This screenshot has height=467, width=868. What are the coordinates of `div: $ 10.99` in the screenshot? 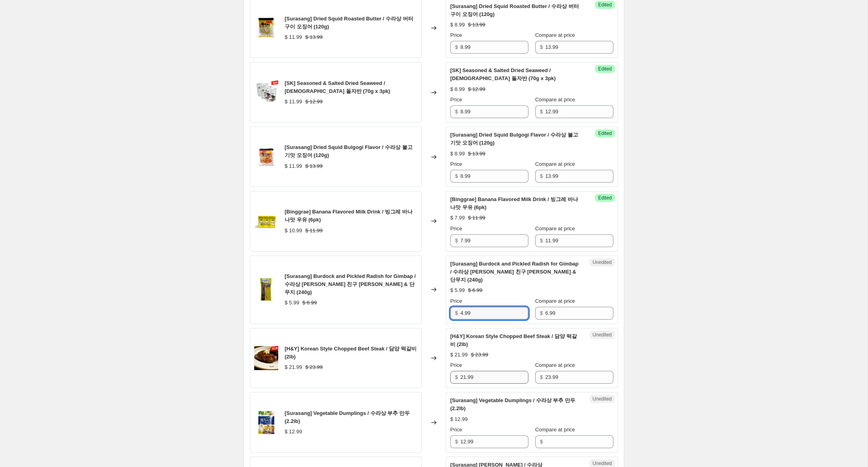 It's located at (293, 230).